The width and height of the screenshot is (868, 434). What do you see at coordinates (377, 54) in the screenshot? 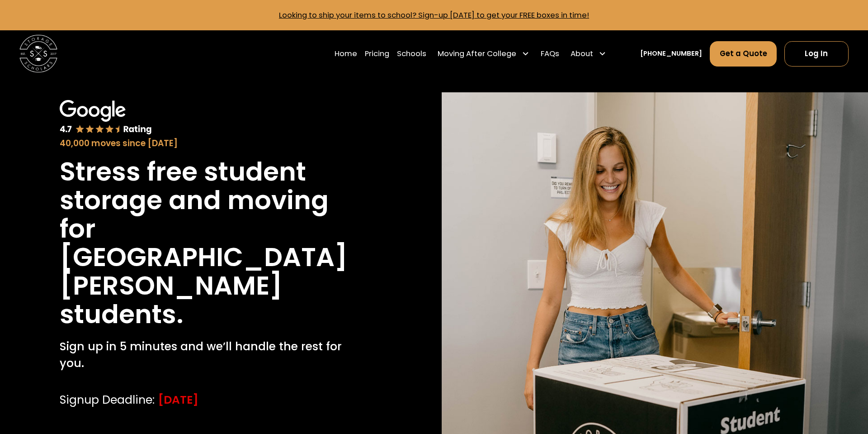
I see `a: Pricing` at bounding box center [377, 54].